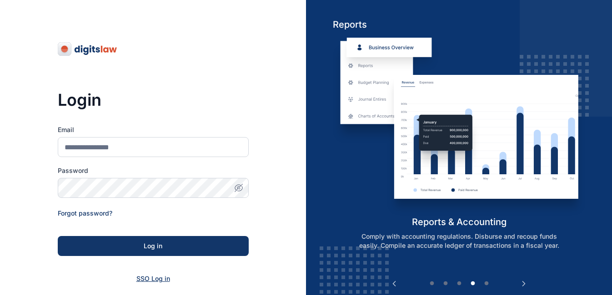 This screenshot has height=295, width=612. What do you see at coordinates (153, 246) in the screenshot?
I see `div: Log in` at bounding box center [153, 246].